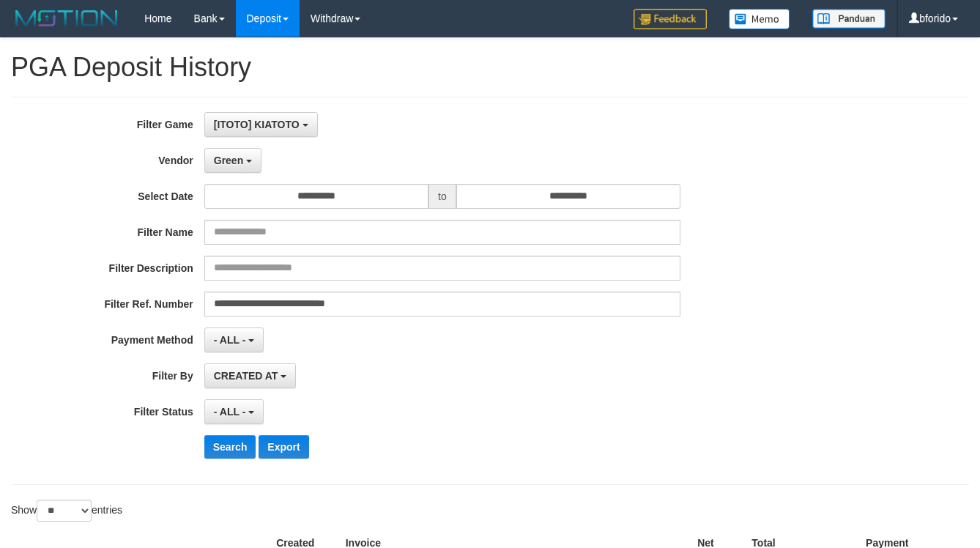 This screenshot has height=548, width=980. I want to click on button: Green, so click(233, 161).